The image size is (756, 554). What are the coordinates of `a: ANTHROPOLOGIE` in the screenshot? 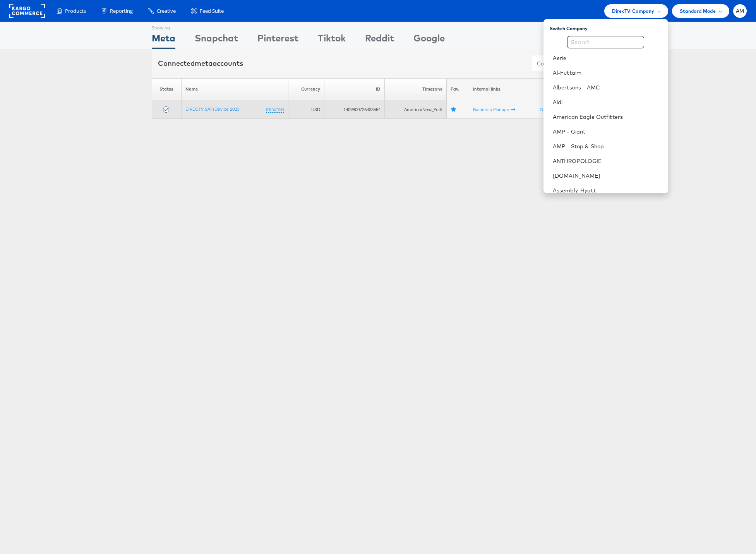 It's located at (607, 161).